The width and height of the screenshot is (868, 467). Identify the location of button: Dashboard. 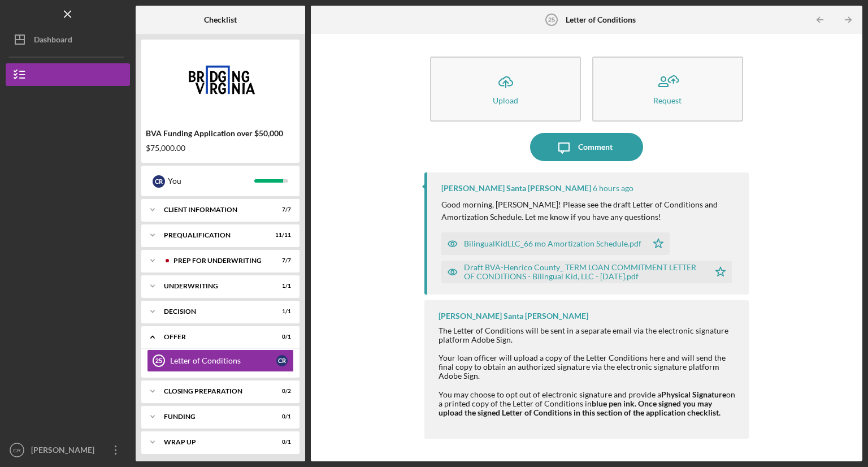
(68, 39).